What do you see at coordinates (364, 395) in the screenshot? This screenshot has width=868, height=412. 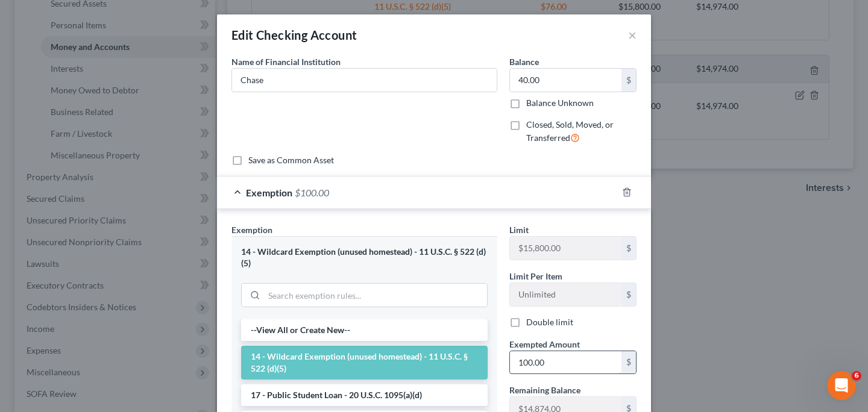 I see `li: 17 - Public Student Loan - 20 U.S.C. 1095(a)(d)` at bounding box center [364, 395].